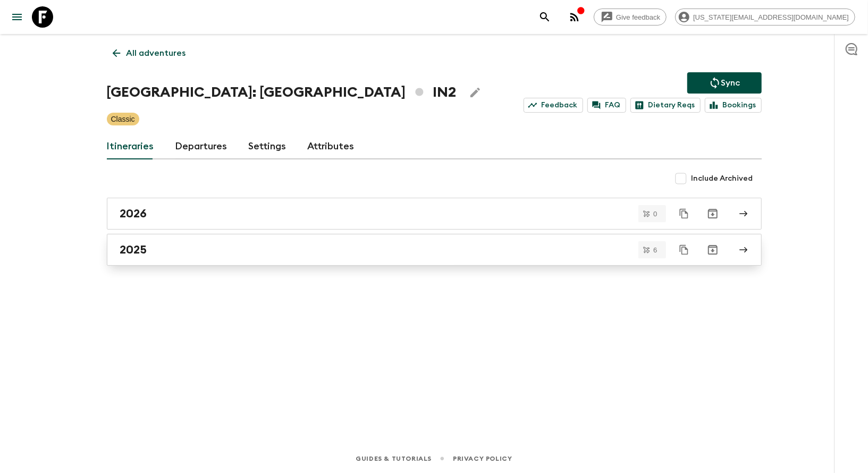 The image size is (868, 473). What do you see at coordinates (149, 53) in the screenshot?
I see `a: All adventures` at bounding box center [149, 53].